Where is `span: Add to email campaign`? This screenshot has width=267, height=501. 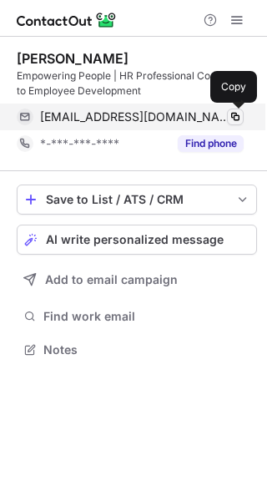
span: Add to email campaign is located at coordinates (111, 280).